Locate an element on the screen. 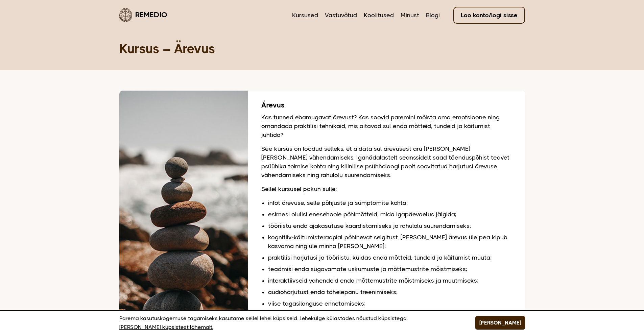  a: Loo konto/logi sisse is located at coordinates (490, 16).